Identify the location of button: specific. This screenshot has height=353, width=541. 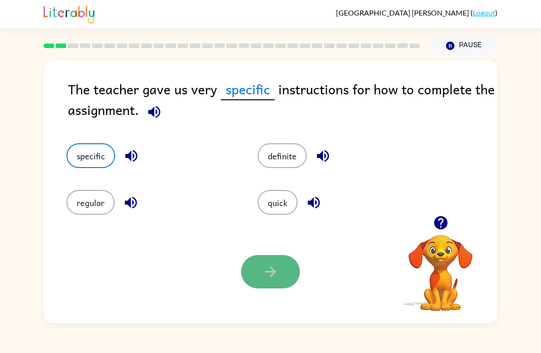
(91, 156).